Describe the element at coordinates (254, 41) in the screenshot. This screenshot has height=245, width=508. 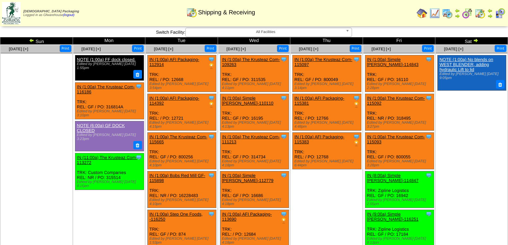
I see `td: Wed` at that location.